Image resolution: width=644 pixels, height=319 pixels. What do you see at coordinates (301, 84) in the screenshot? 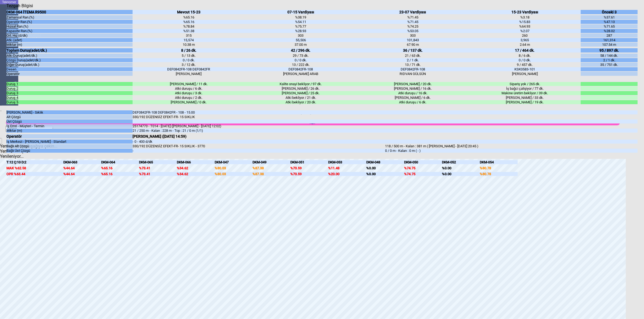
I see `div: Kalite onayi bekliyor / 97 dk.` at bounding box center [301, 84].